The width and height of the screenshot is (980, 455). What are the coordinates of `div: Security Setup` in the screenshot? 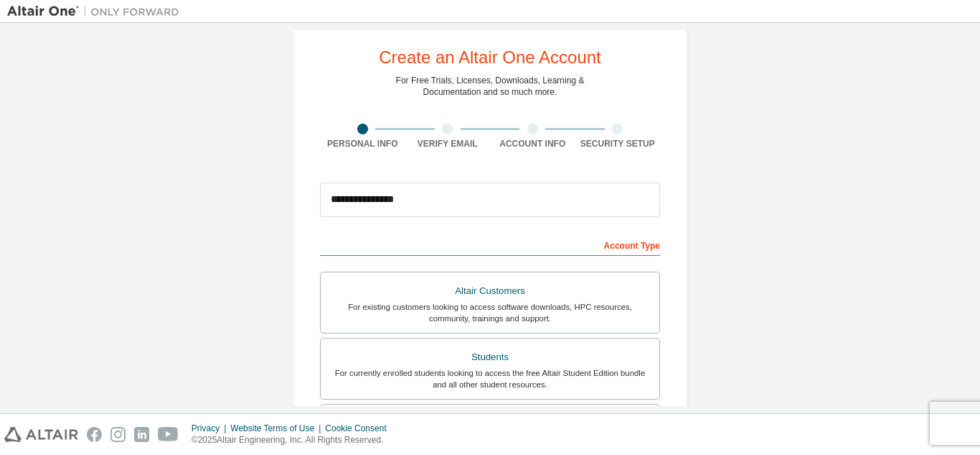 It's located at (618, 144).